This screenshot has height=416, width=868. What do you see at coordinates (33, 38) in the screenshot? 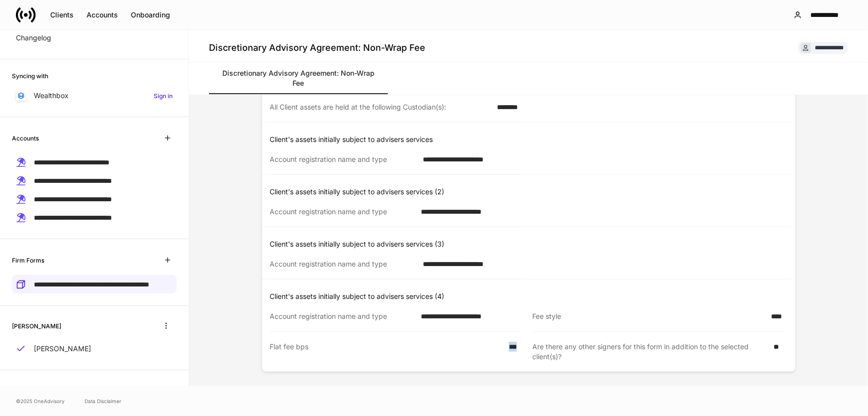
I see `p: Changelog` at bounding box center [33, 38].